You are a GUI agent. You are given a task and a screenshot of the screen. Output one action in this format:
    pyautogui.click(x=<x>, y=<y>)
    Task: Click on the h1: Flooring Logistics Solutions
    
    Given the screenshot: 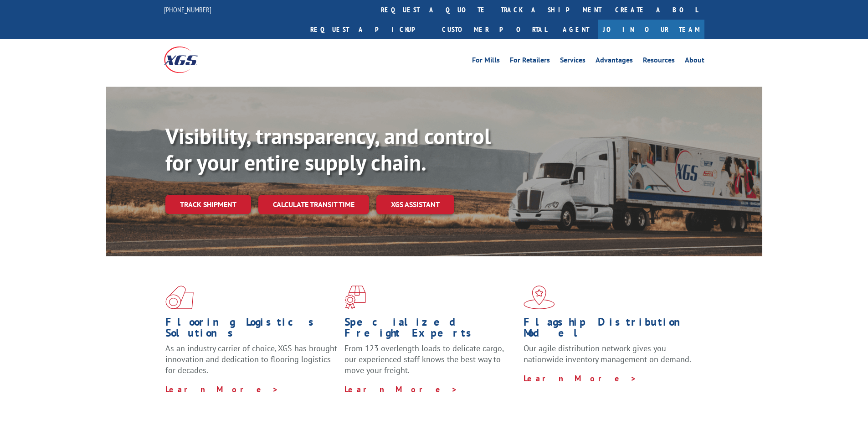 What is the action you would take?
    pyautogui.click(x=252, y=330)
    